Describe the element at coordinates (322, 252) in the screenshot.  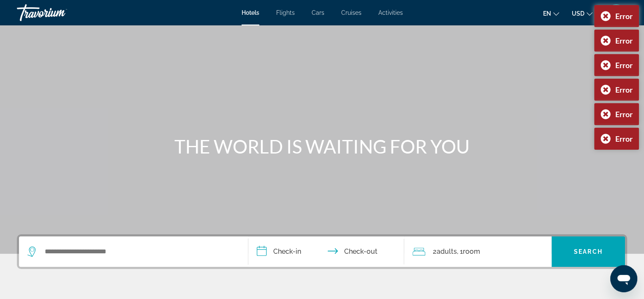
I see `div: Search widget` at that location.